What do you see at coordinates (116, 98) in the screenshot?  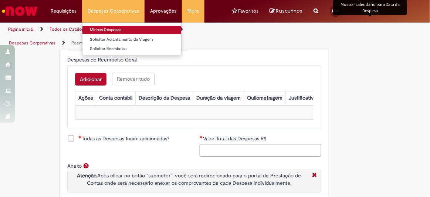 I see `th: Conta contábil` at bounding box center [116, 98].